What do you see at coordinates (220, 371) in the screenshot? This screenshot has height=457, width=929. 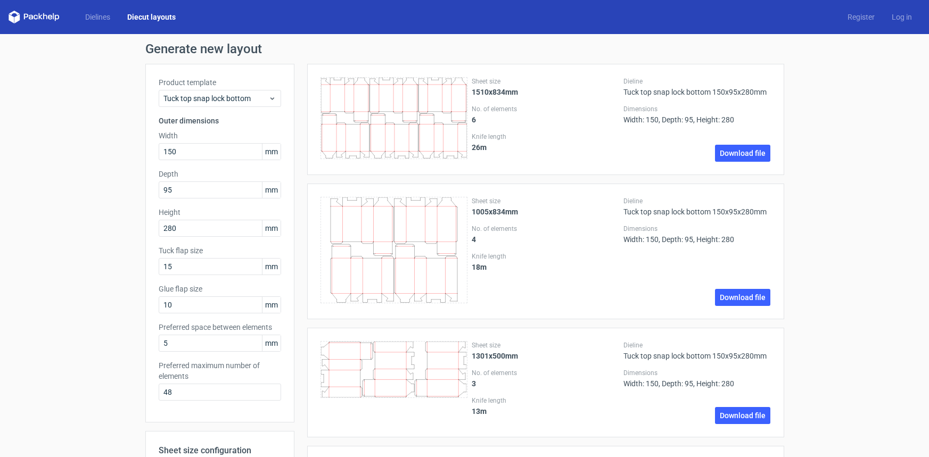 I see `label: Preferred maximum number of elements` at bounding box center [220, 371].